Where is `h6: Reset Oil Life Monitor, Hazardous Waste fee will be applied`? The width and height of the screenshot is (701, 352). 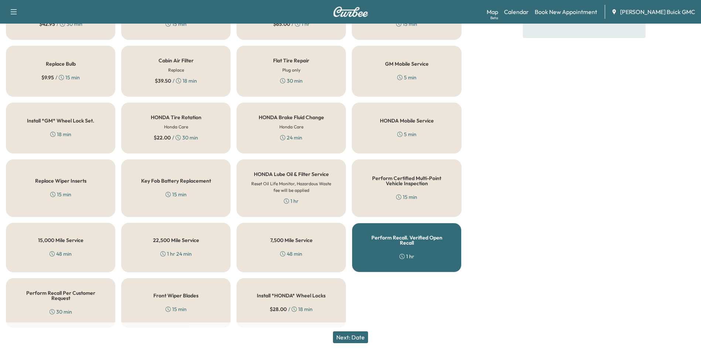 h6: Reset Oil Life Monitor, Hazardous Waste fee will be applied is located at coordinates (291, 187).